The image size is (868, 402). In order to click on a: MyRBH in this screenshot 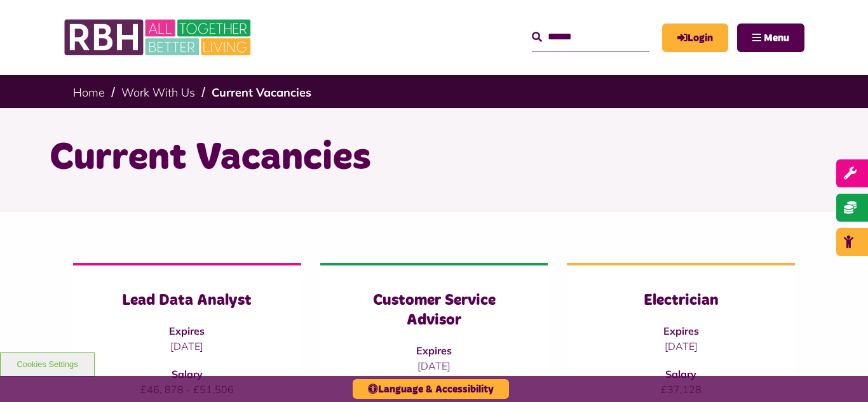, I will do `click(696, 37)`.